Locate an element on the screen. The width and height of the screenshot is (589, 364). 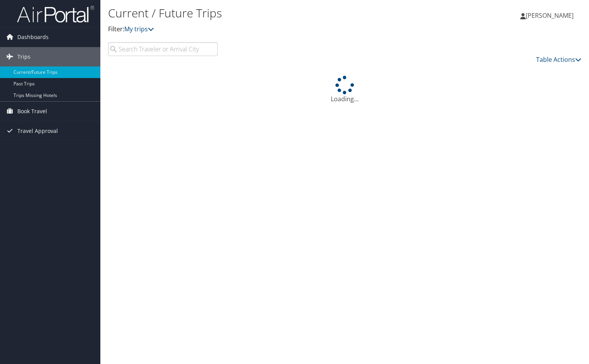
span: Trips is located at coordinates (24, 56).